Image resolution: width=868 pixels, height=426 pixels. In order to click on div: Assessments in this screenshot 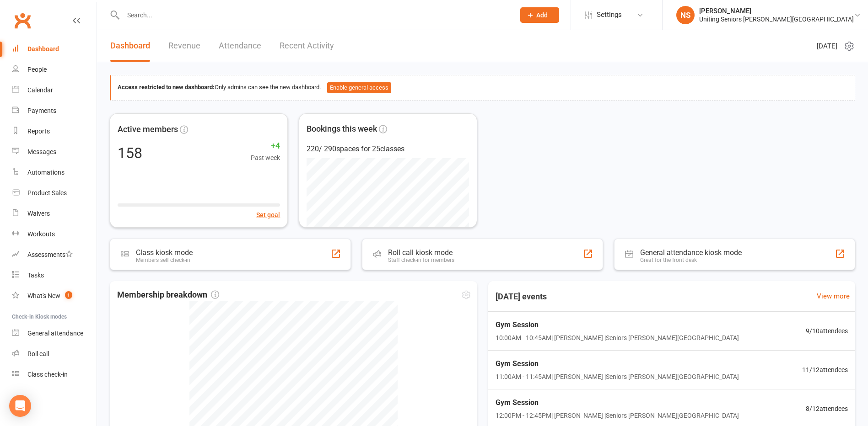, I will do `click(49, 255)`.